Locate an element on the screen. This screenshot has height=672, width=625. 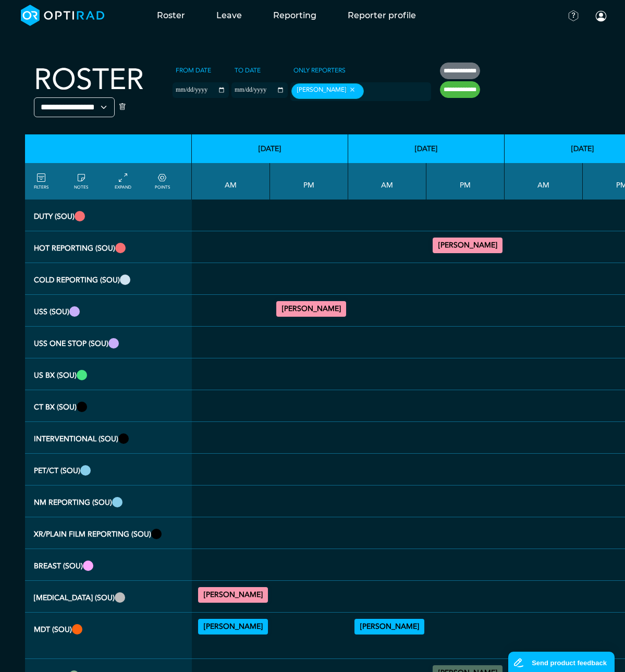
th: US Bx (SOU) is located at coordinates (109, 374).